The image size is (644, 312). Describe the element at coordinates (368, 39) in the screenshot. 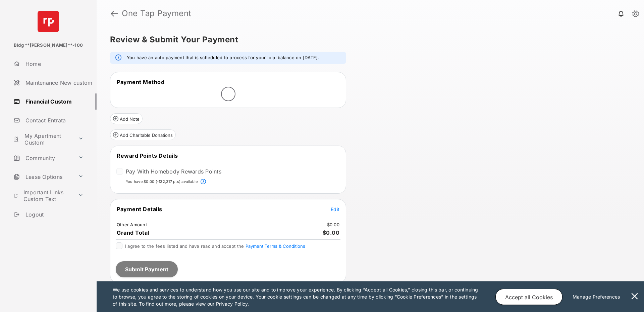

I see `h5: Review & Submit Your Payment` at that location.